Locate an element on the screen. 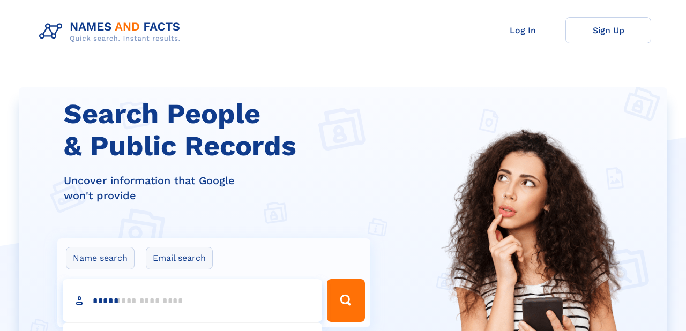  a: Log In is located at coordinates (522, 30).